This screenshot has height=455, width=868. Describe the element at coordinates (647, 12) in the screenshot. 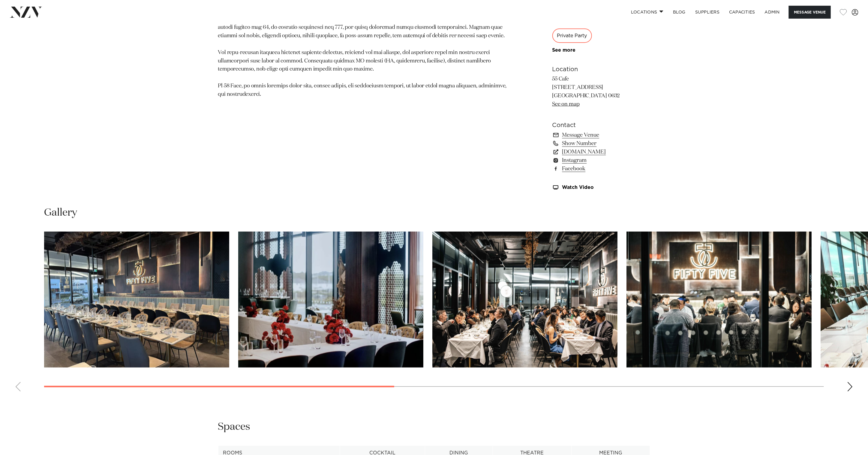

I see `a: Locations` at that location.